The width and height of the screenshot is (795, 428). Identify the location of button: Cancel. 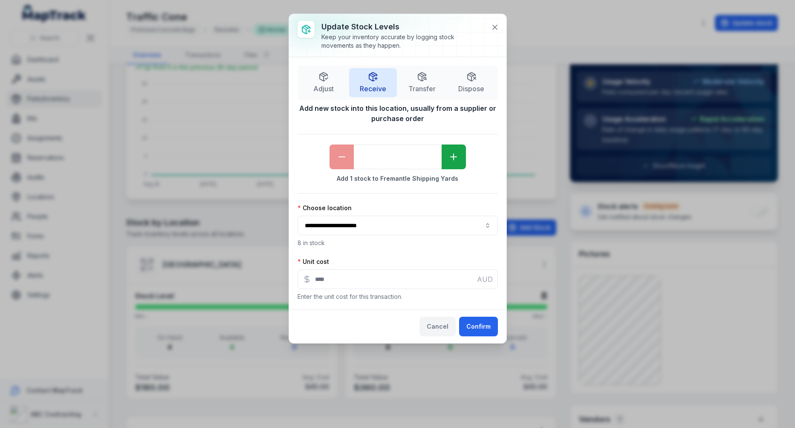
(438, 327).